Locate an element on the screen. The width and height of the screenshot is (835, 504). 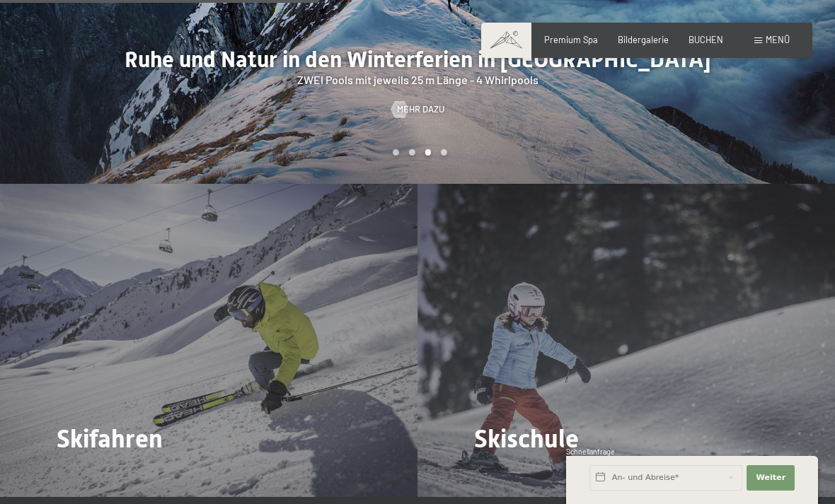
span: Menü is located at coordinates (777, 40).